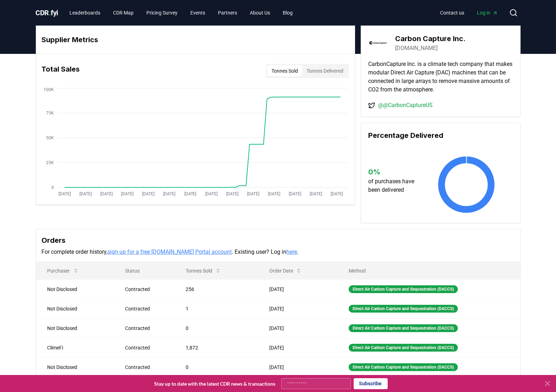 The image size is (556, 392). What do you see at coordinates (217, 289) in the screenshot?
I see `td: 256` at bounding box center [217, 289].